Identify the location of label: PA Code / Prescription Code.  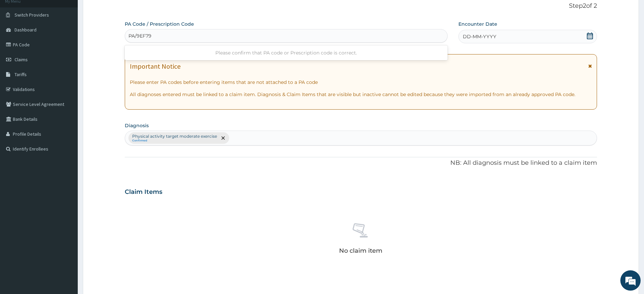
(159, 24).